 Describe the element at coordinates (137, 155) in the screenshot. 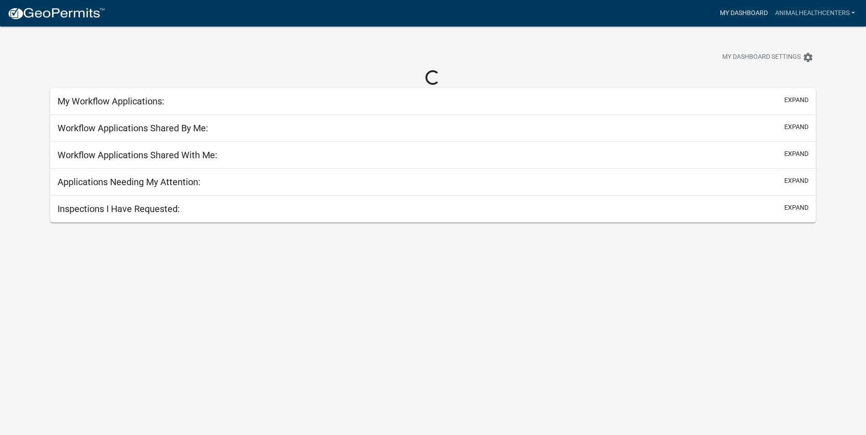

I see `h5: Workflow Applications Shared With Me:` at that location.